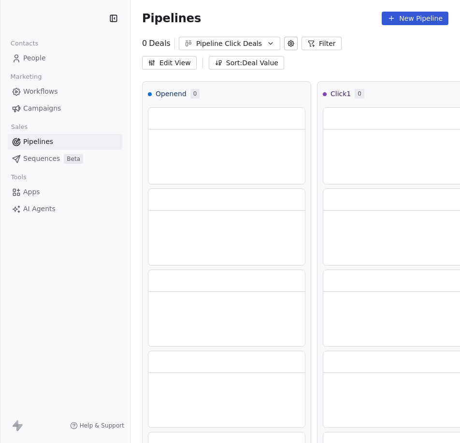 The height and width of the screenshot is (443, 460). I want to click on span: Openend, so click(171, 94).